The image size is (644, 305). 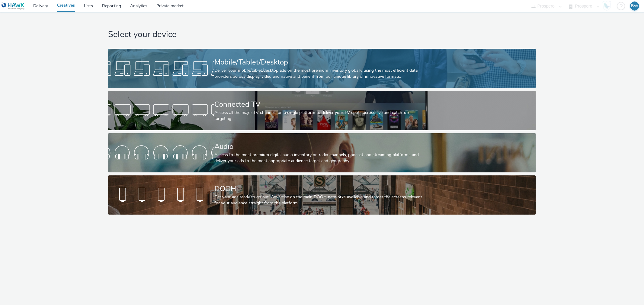 What do you see at coordinates (321, 147) in the screenshot?
I see `div: Audio` at bounding box center [321, 147].